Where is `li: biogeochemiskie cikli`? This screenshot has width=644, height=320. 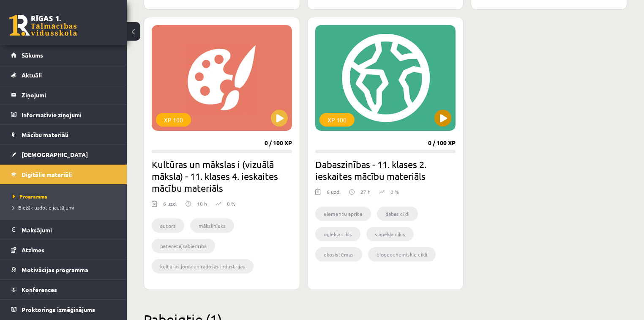
li: biogeochemiskie cikli is located at coordinates (402, 254).